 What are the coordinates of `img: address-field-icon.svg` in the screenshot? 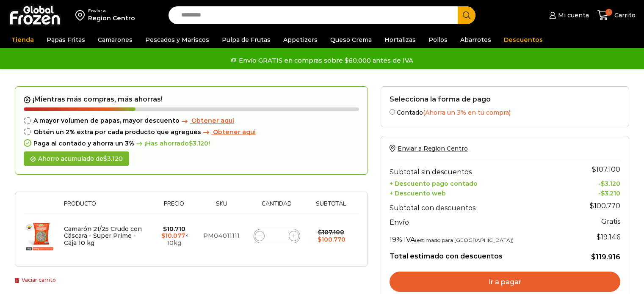 It's located at (82, 16).